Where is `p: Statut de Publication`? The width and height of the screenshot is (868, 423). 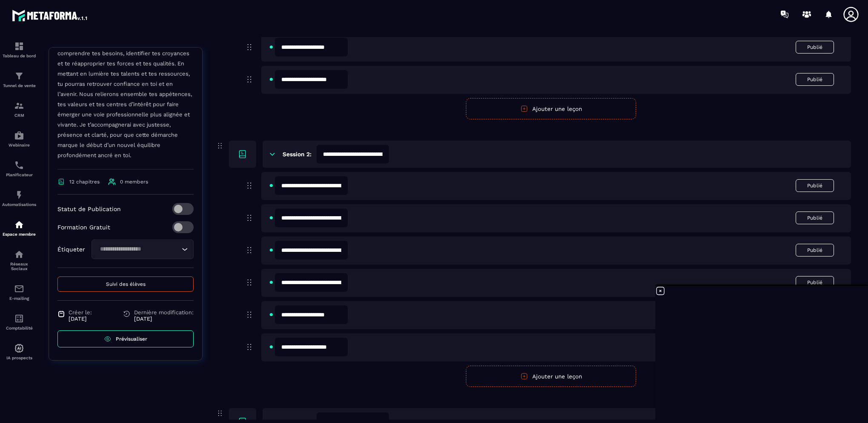 p: Statut de Publication is located at coordinates (89, 209).